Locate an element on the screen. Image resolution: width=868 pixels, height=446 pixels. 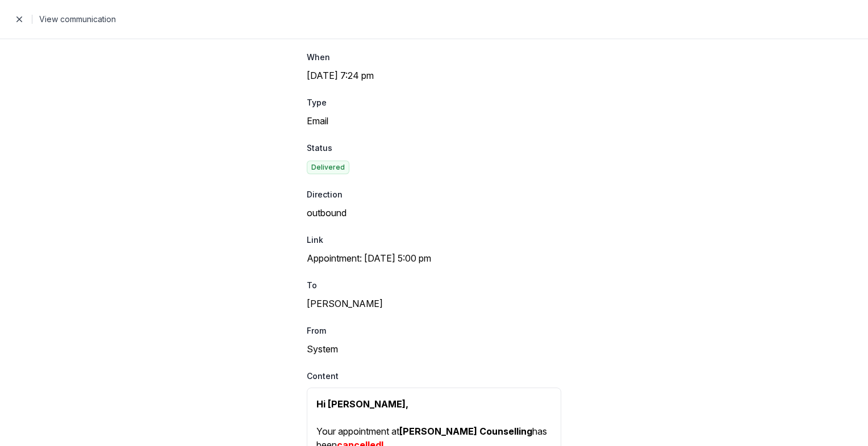
div: When is located at coordinates (434, 57).